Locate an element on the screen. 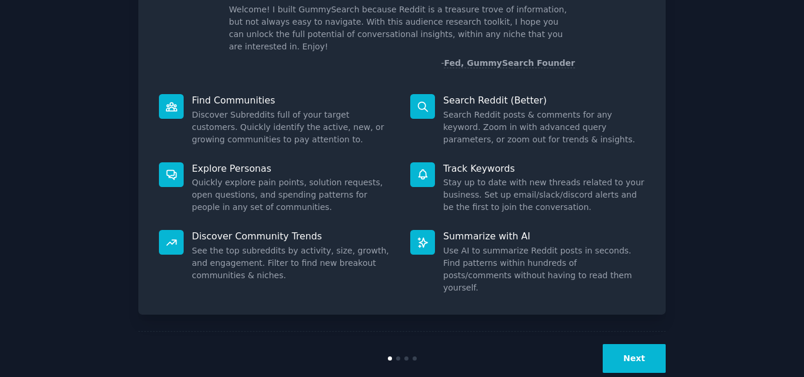 The height and width of the screenshot is (377, 804). p: Discover Community Trends is located at coordinates (292, 236).